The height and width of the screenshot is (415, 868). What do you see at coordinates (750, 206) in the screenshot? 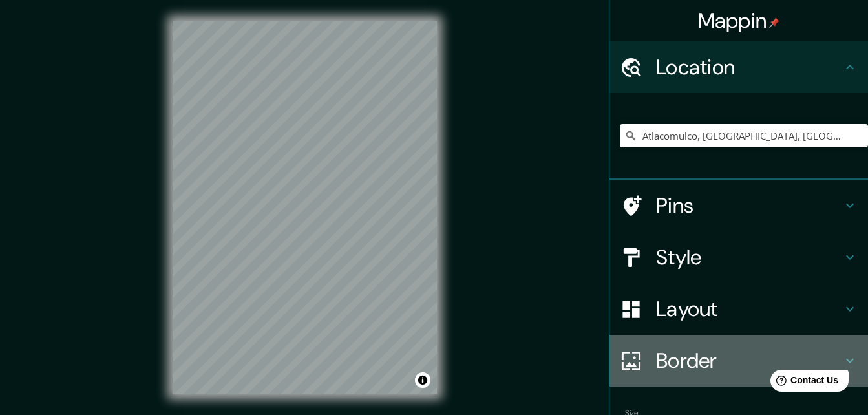
I see `h4: Pins` at bounding box center [750, 206].